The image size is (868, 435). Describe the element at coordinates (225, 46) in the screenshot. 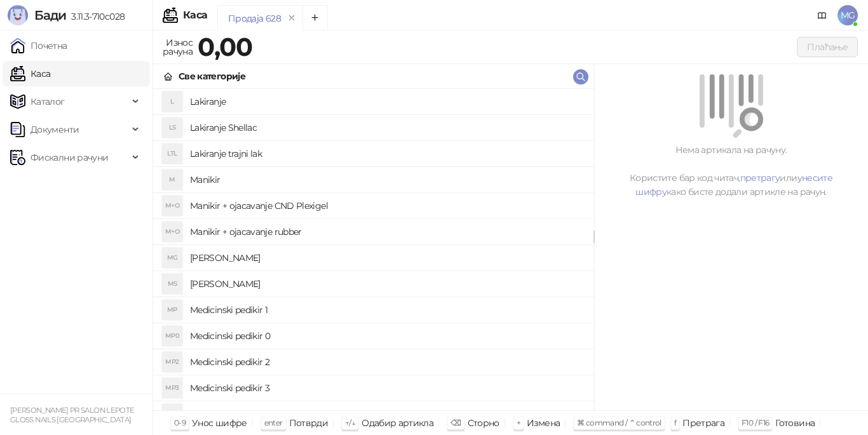

I see `strong: 0,00` at that location.